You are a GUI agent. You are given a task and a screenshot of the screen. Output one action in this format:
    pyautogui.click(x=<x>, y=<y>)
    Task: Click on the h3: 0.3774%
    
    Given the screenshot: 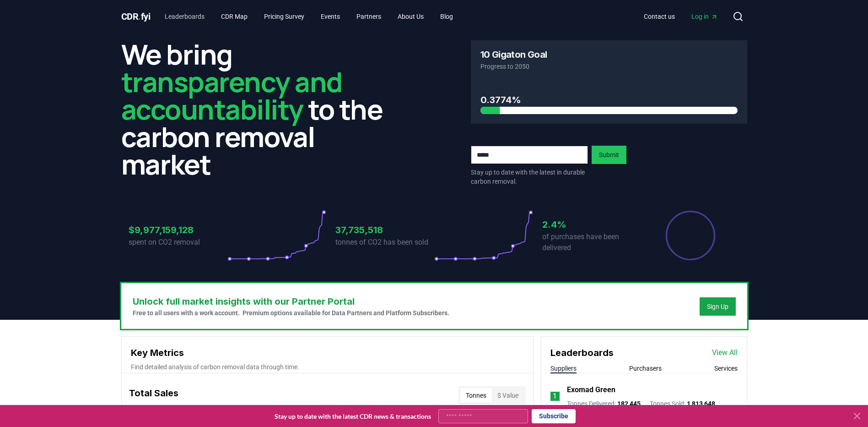 What is the action you would take?
    pyautogui.click(x=609, y=100)
    